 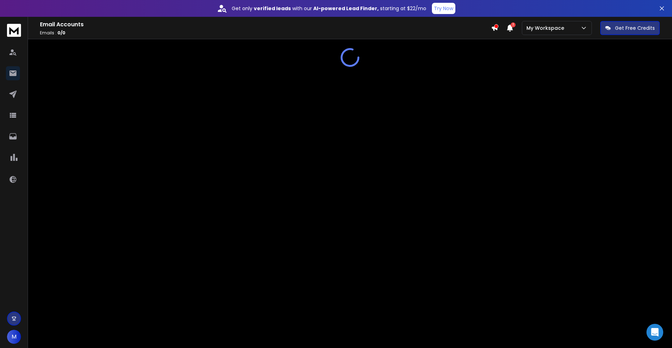 I want to click on p: Get Free Credits, so click(x=635, y=28).